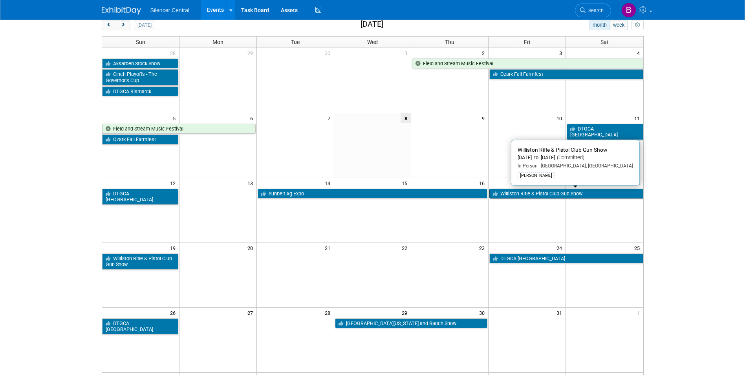 This screenshot has height=375, width=745. I want to click on span: 5, so click(176, 118).